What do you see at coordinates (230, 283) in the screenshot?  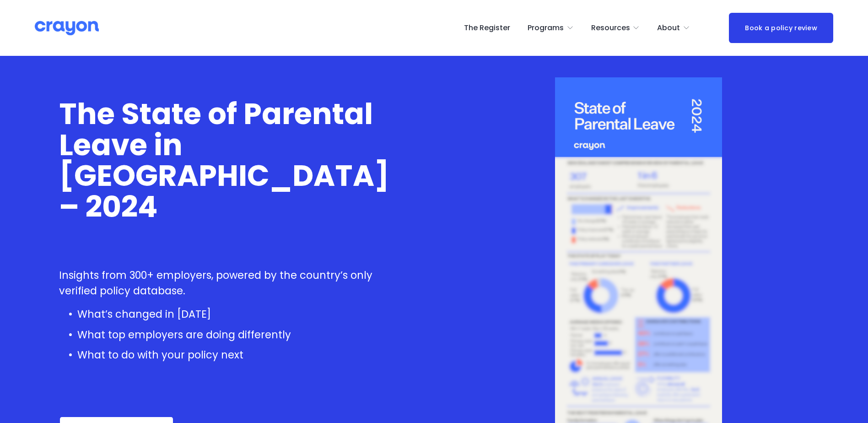 I see `p: Insights from 300+ employers, powered by the country’s only verified policy database.` at bounding box center [230, 283].